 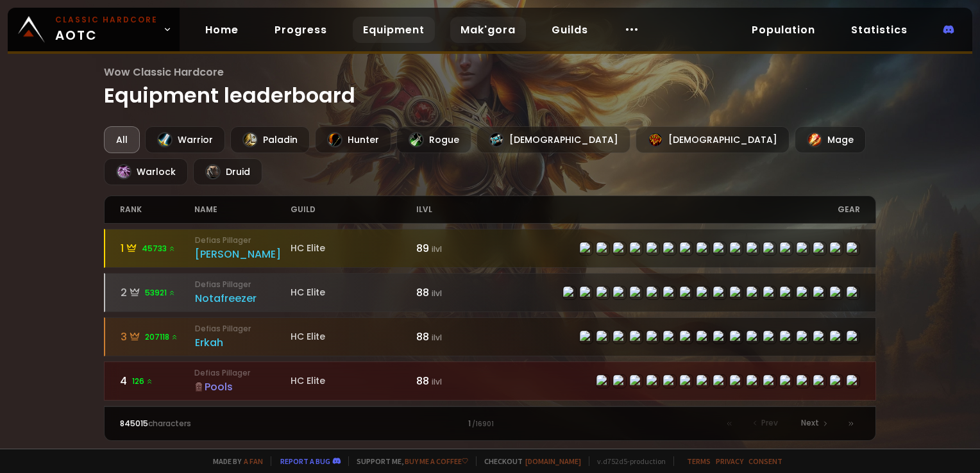 What do you see at coordinates (228, 171) in the screenshot?
I see `div: Druid` at bounding box center [228, 171].